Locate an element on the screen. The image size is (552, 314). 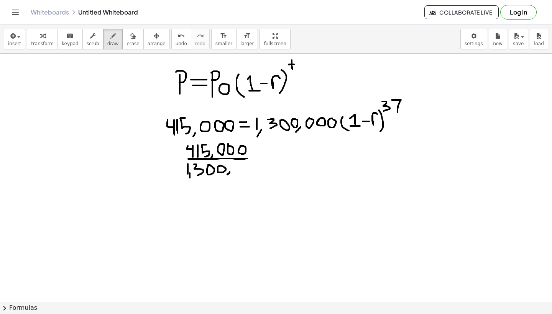
span: larger is located at coordinates (247, 44).